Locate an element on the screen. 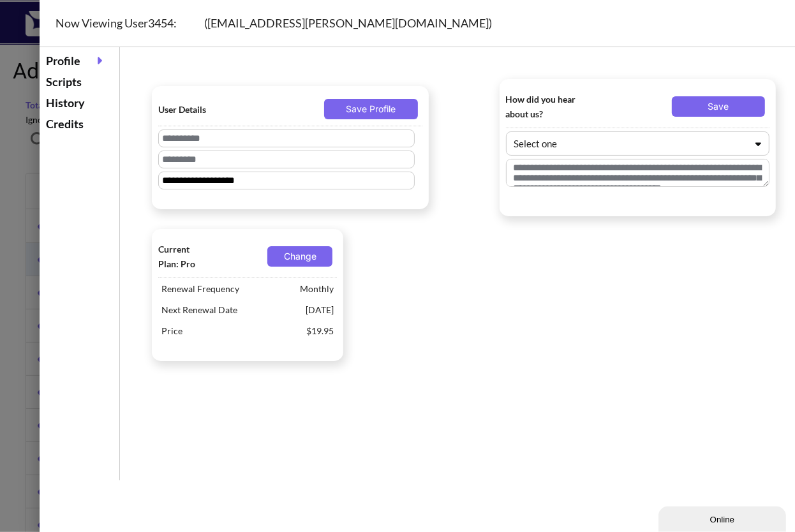 The image size is (795, 532). span: Monthly is located at coordinates (317, 288).